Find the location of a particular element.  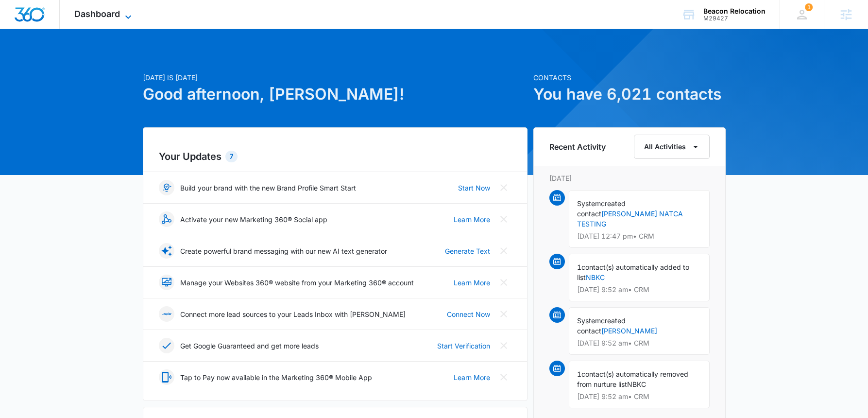

h6: Recent Activity is located at coordinates (578, 147).